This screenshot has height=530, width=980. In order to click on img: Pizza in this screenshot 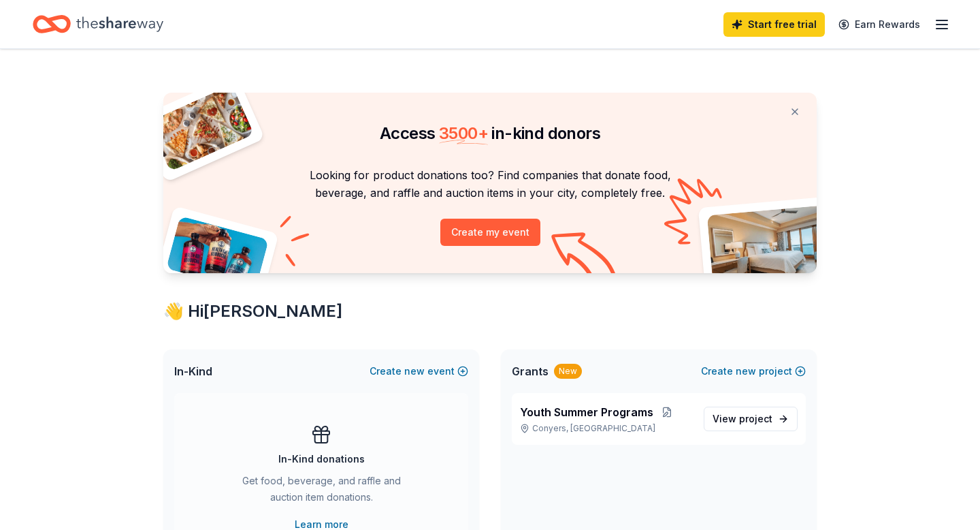, I will do `click(201, 128)`.